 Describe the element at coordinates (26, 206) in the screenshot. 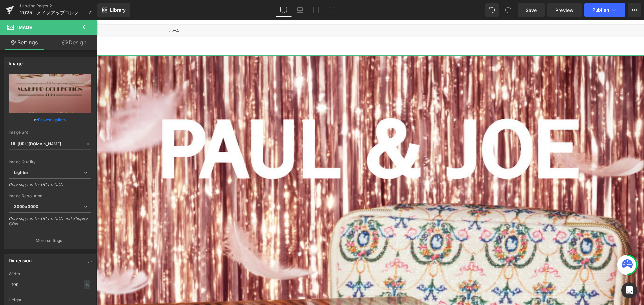

I see `b: 3000x3000` at that location.